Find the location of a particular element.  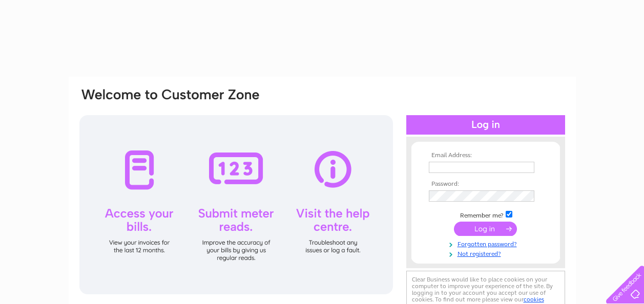

td: Remember me? is located at coordinates (486, 215).